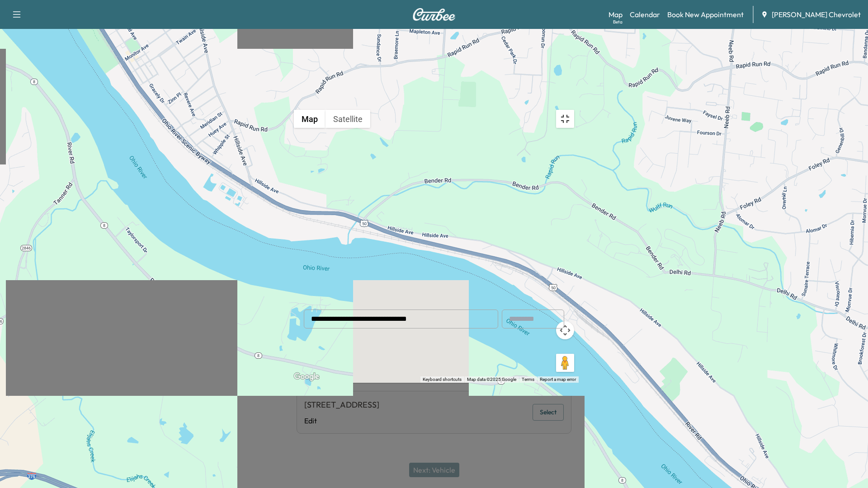 The width and height of the screenshot is (868, 488). I want to click on img: Curbee Logo, so click(434, 14).